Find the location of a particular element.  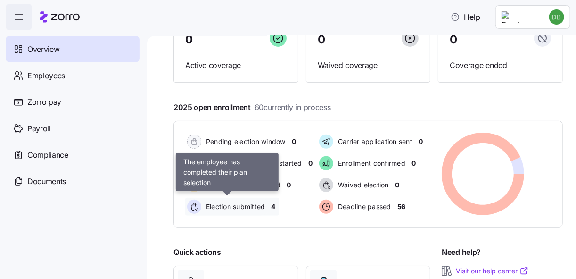

span: Zorro pay is located at coordinates (44, 102).